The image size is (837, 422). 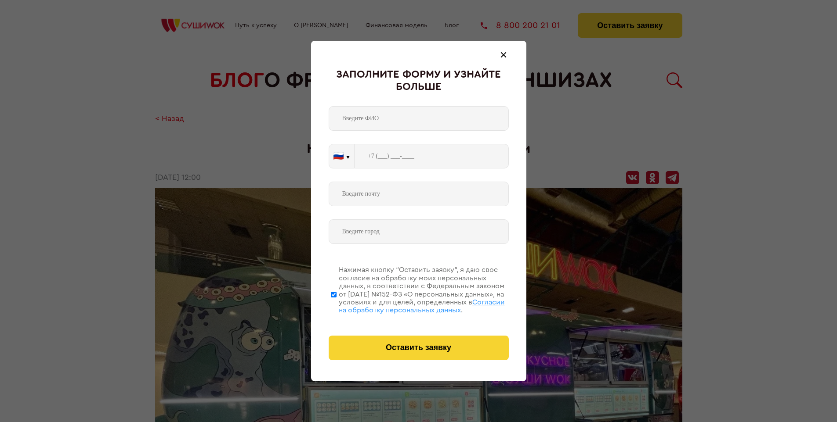 What do you see at coordinates (431, 156) in the screenshot?
I see `input: +7 (___) ___-____` at bounding box center [431, 156].